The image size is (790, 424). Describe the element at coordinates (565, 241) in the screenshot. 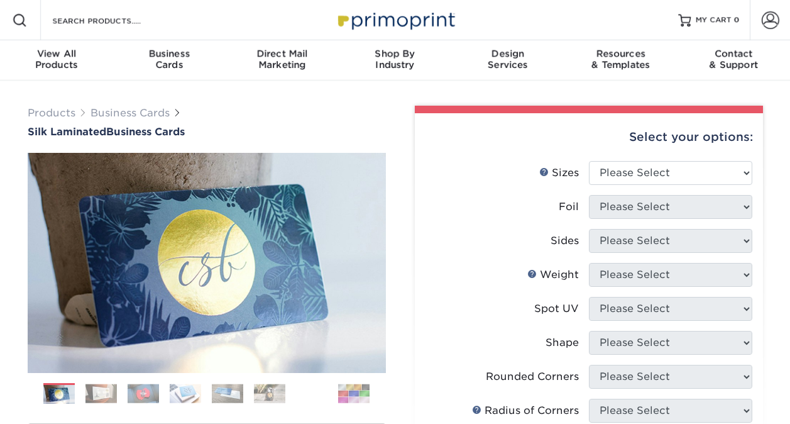

I see `div: Sides` at that location.